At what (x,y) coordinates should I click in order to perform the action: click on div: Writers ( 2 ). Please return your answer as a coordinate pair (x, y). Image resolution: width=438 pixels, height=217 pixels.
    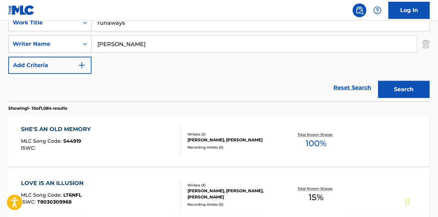
    Looking at the image, I should click on (234, 134).